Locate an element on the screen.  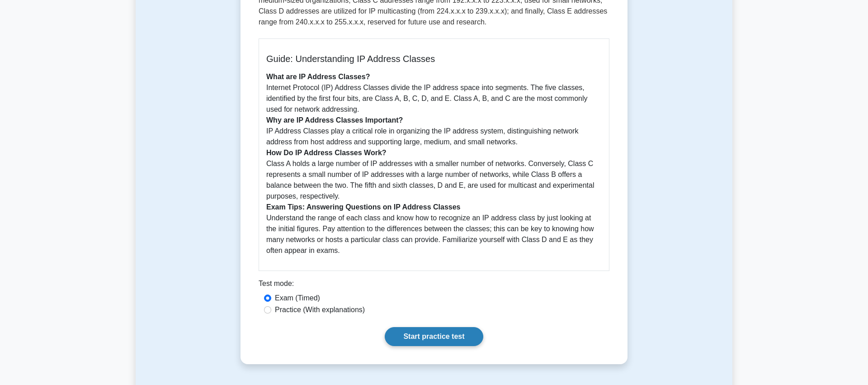
div: Test mode: is located at coordinates (434, 285).